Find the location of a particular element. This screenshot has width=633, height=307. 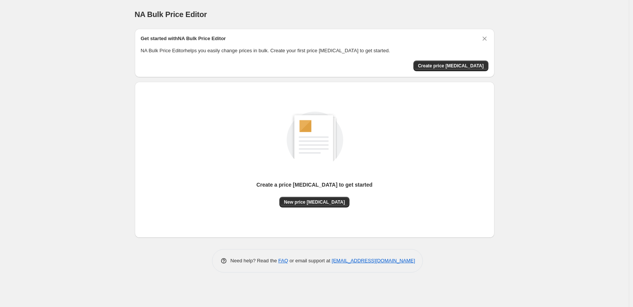

button: Dismiss card is located at coordinates (484, 39).